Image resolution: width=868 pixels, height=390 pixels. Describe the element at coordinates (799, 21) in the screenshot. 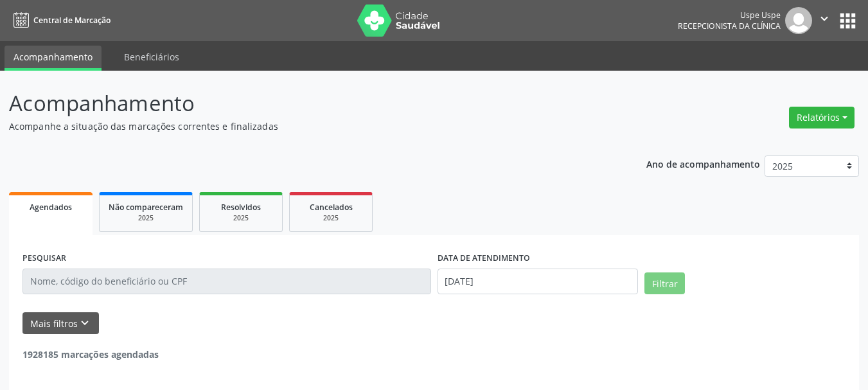

I see `img: img` at that location.